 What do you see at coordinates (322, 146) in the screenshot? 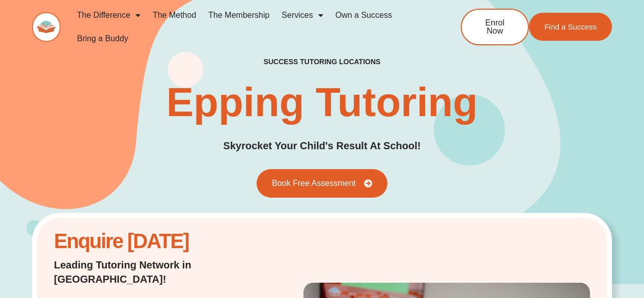
I see `h2: Skyrocket Your Child's Result At School!` at bounding box center [322, 146].